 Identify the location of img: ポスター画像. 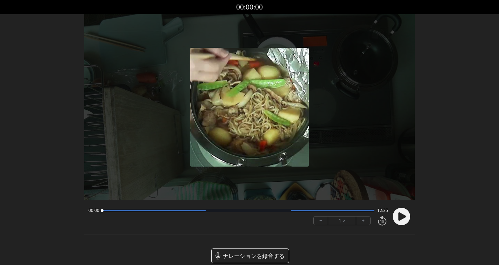
(250, 107).